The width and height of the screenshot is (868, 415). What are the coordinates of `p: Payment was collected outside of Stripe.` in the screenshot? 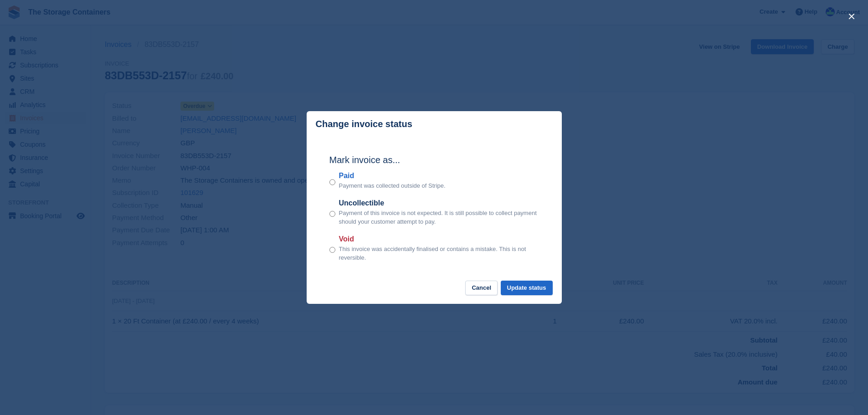 It's located at (393, 186).